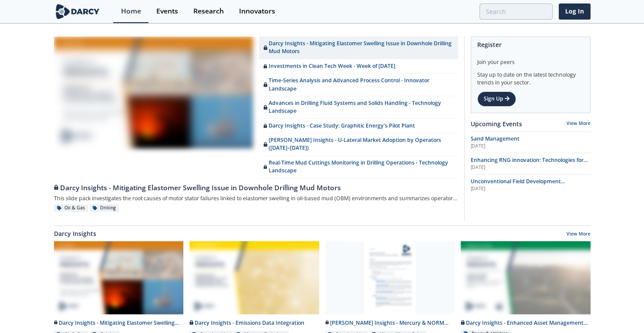 The width and height of the screenshot is (644, 333). Describe the element at coordinates (77, 11) in the screenshot. I see `img: logo-wide.svg` at that location.